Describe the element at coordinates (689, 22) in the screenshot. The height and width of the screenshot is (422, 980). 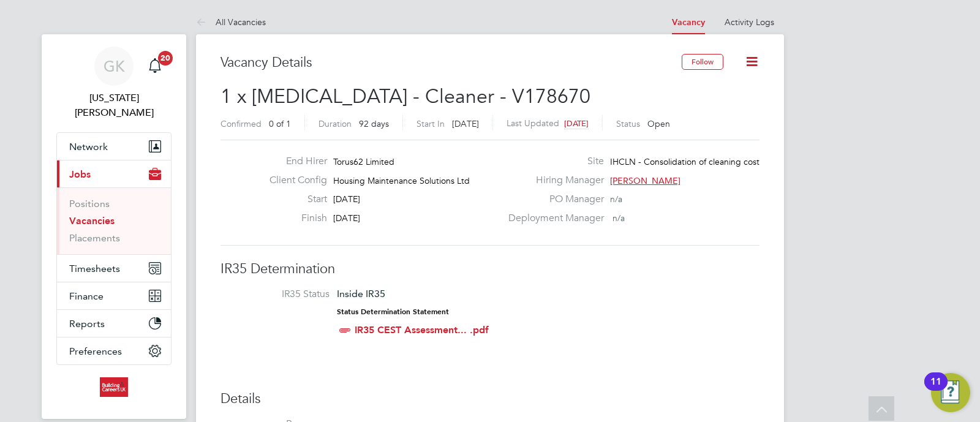
I see `a: Vacancy` at that location.